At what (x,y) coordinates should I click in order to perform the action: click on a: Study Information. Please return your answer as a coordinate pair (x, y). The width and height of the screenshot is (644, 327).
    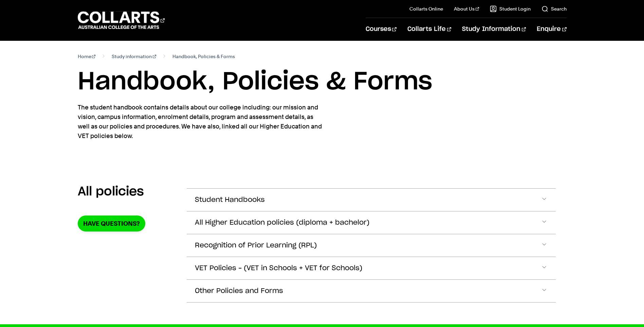
    Looking at the image, I should click on (494, 29).